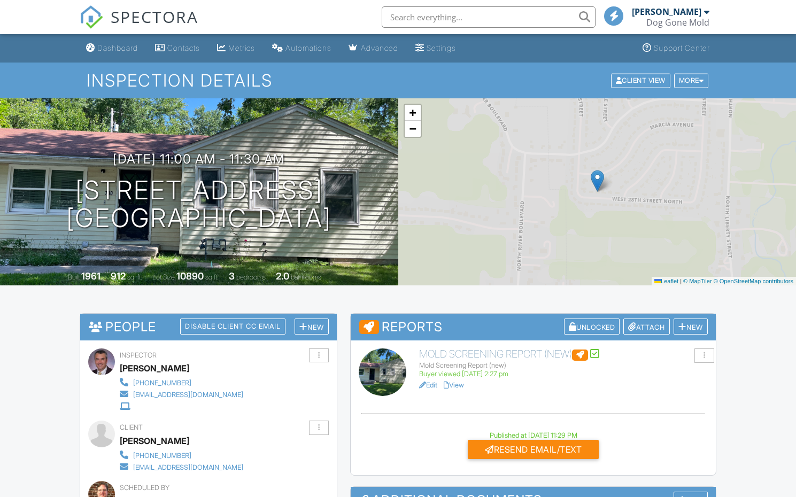 This screenshot has height=497, width=796. I want to click on a: Zoom in, so click(413, 113).